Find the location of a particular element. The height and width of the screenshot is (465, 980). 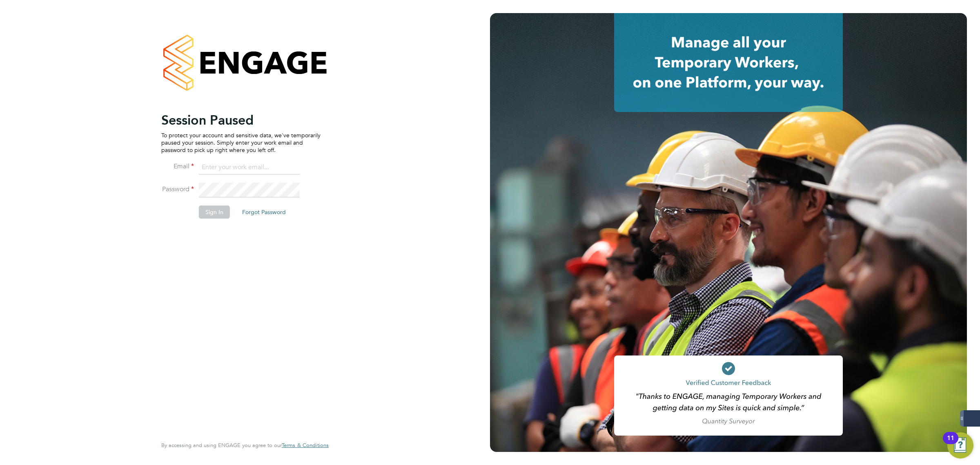

a: Terms & Conditions is located at coordinates (306, 446).